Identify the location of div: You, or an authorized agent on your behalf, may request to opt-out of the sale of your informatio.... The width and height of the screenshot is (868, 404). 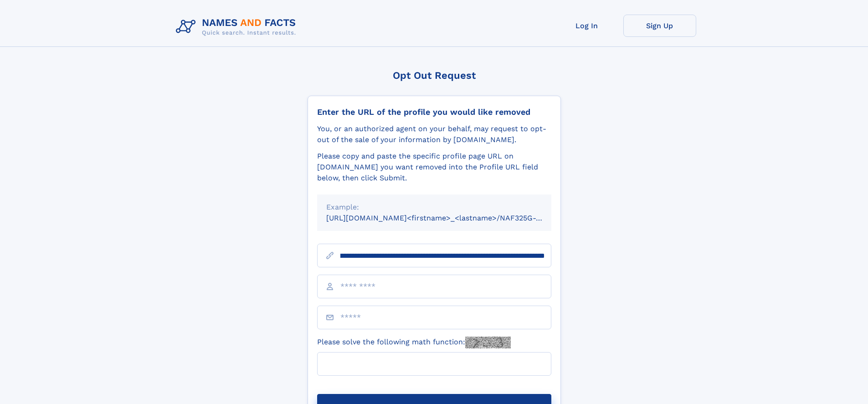
(434, 134).